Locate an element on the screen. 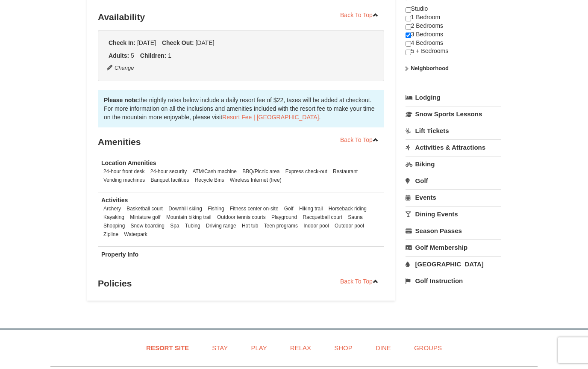 The height and width of the screenshot is (369, 588). strong: Activities is located at coordinates (114, 200).